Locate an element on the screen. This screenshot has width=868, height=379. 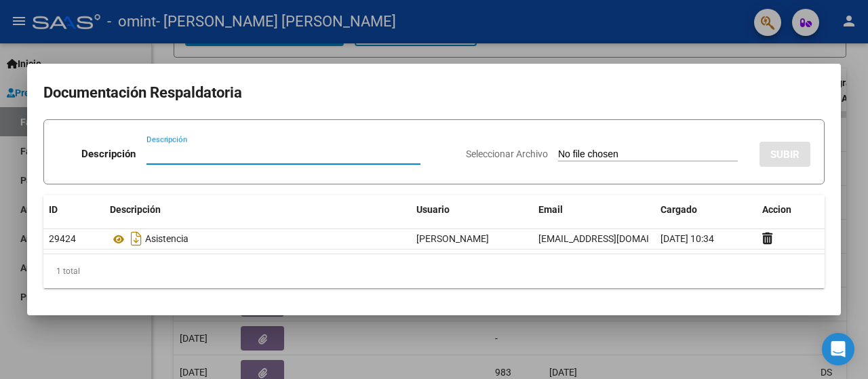
p: Descripción is located at coordinates (108, 154).